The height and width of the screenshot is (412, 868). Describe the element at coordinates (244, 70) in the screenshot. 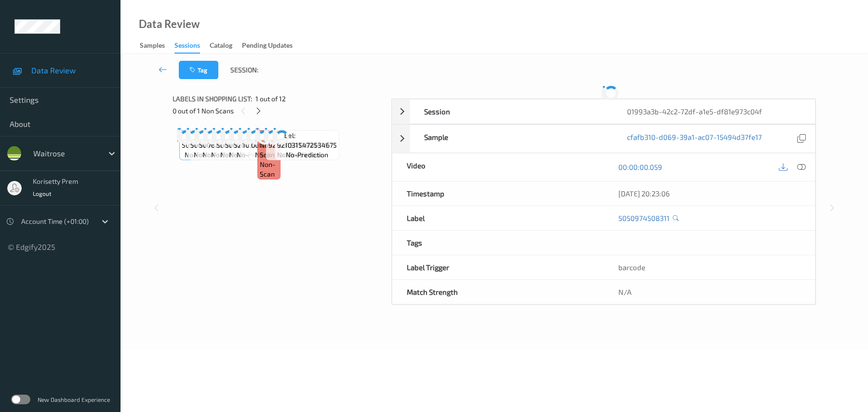

I see `span: Session:` at that location.